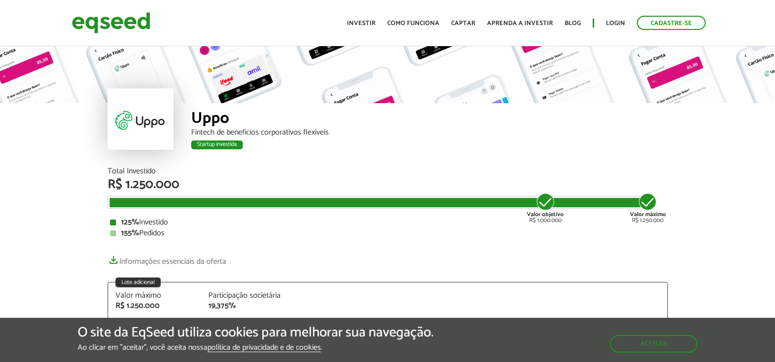  I want to click on a: Captar, so click(463, 23).